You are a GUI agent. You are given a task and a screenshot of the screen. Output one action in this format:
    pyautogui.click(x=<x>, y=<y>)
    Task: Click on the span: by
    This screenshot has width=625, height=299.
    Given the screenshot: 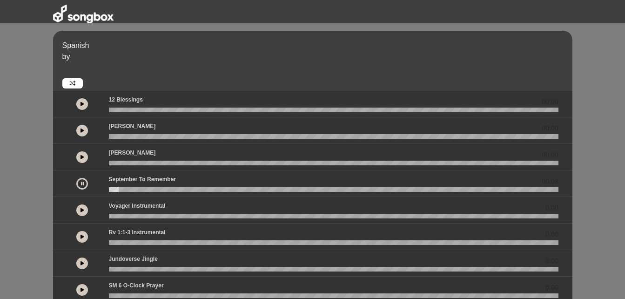 What is the action you would take?
    pyautogui.click(x=66, y=56)
    